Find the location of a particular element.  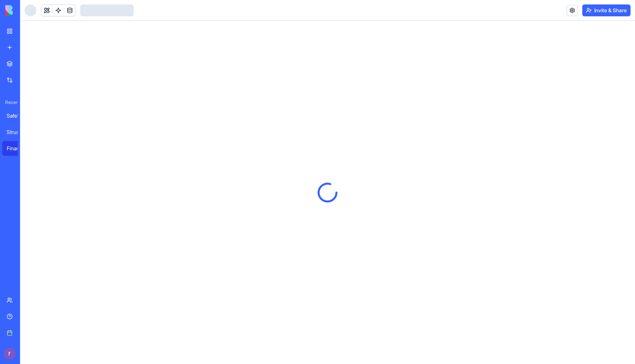

img: ACg8ocK9p4COroYERF96wq_Nqbucimpd5rvzMLLyBNHYTn_bI3RzLw=s96-c is located at coordinates (10, 354).